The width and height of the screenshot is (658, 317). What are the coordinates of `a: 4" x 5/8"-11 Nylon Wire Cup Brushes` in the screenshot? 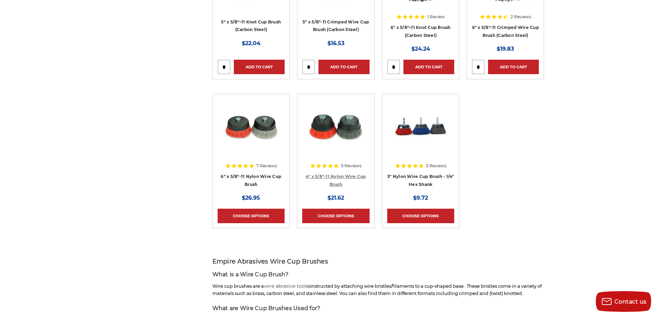 It's located at (336, 133).